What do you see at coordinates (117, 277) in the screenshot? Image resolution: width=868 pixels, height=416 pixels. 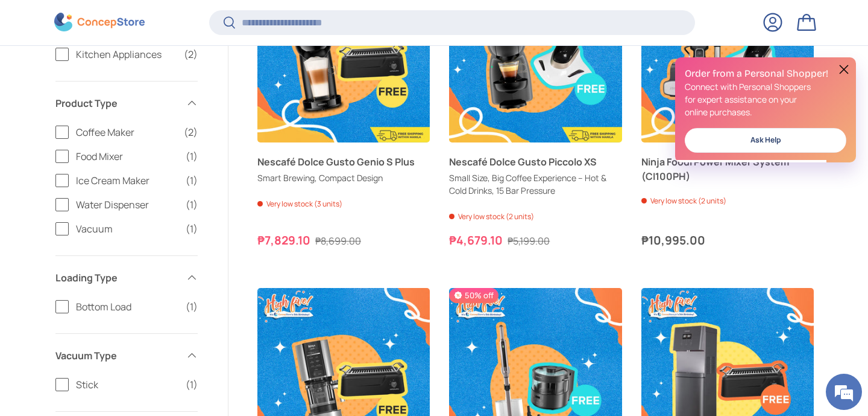 I see `span: Loading Type` at bounding box center [117, 277].